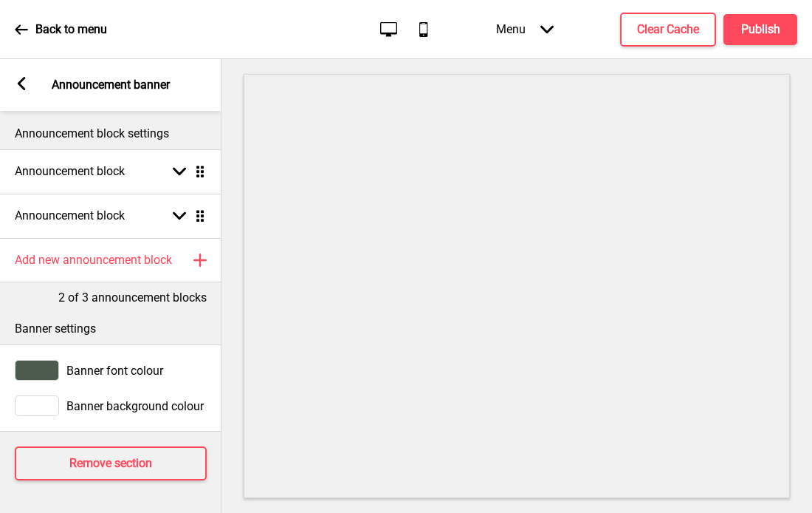 This screenshot has width=812, height=513. Describe the element at coordinates (761, 29) in the screenshot. I see `h4: Publish` at that location.